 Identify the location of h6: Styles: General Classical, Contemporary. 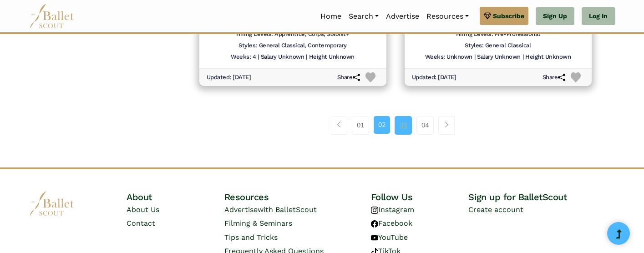
(293, 46).